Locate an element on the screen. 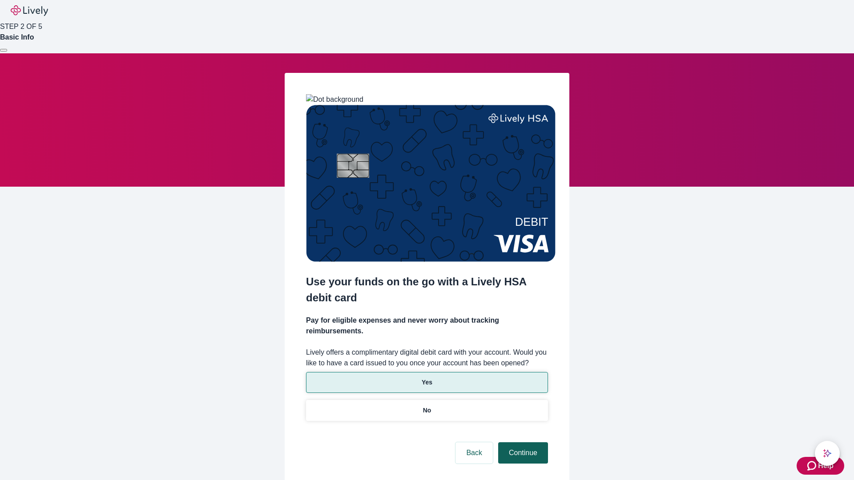 This screenshot has height=480, width=854. svg: Zendesk support icon is located at coordinates (812, 466).